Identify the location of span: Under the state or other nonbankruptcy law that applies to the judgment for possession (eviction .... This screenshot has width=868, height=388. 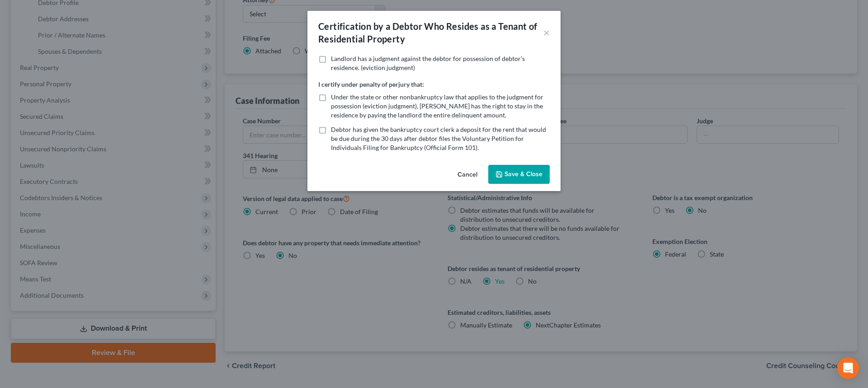
(437, 106).